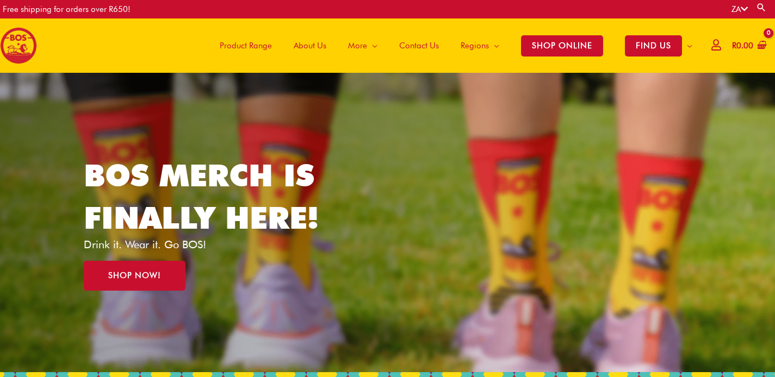 The image size is (775, 377). I want to click on a: More, so click(363, 46).